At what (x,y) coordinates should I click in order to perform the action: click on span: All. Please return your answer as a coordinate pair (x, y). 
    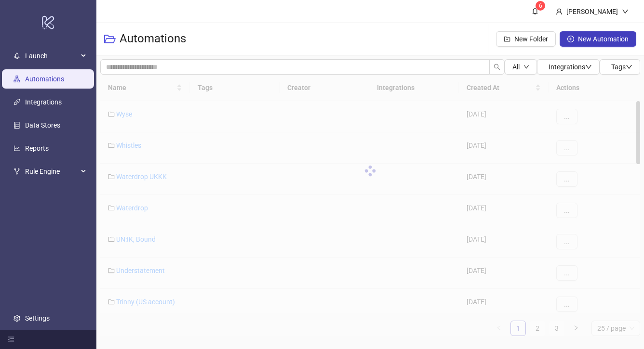
    Looking at the image, I should click on (516, 67).